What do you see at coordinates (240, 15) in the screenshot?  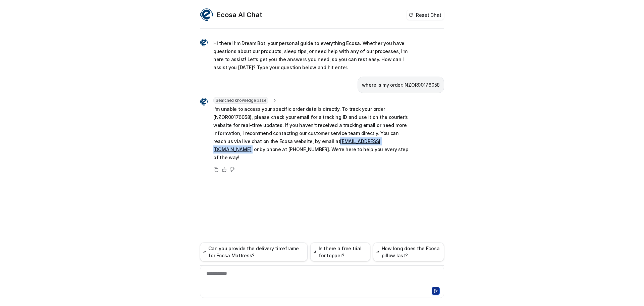 I see `h2: Ecosa AI Chat` at bounding box center [240, 15].